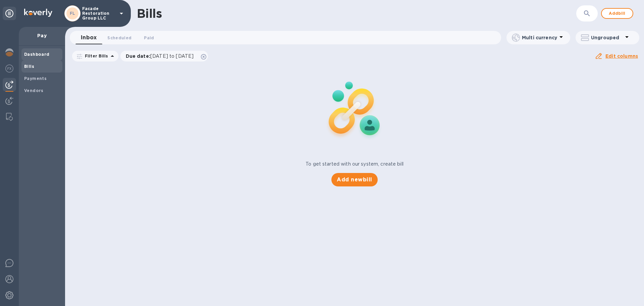 Image resolution: width=644 pixels, height=306 pixels. What do you see at coordinates (89, 37) in the screenshot?
I see `span: Inbox` at bounding box center [89, 37].